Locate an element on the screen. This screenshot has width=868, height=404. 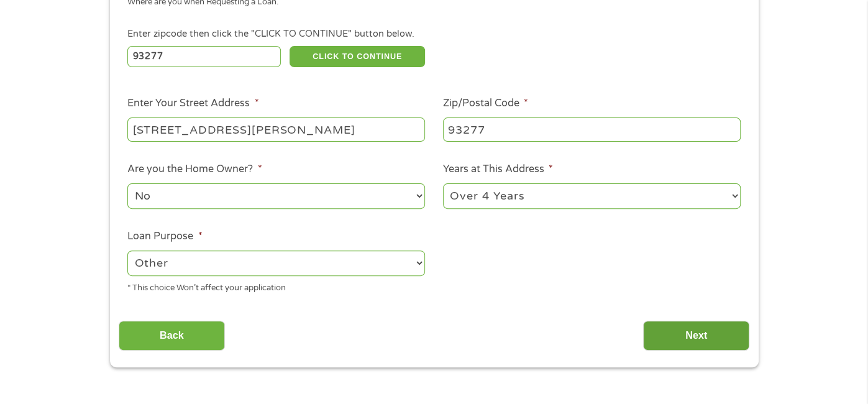
input: 1 Main Street is located at coordinates (276, 129).